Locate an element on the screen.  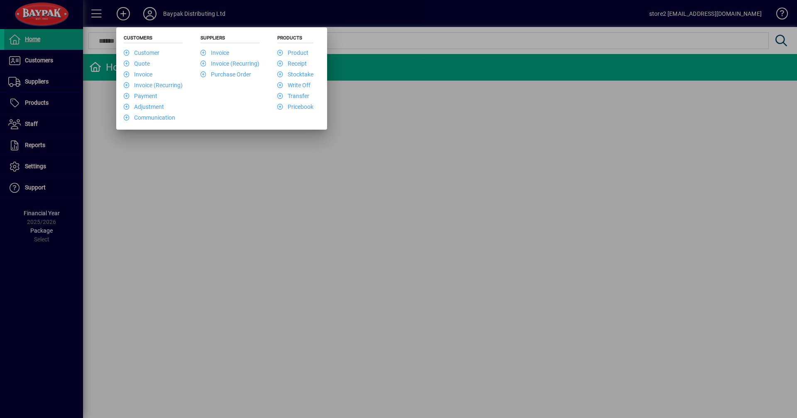
a: Write Off is located at coordinates (294, 85).